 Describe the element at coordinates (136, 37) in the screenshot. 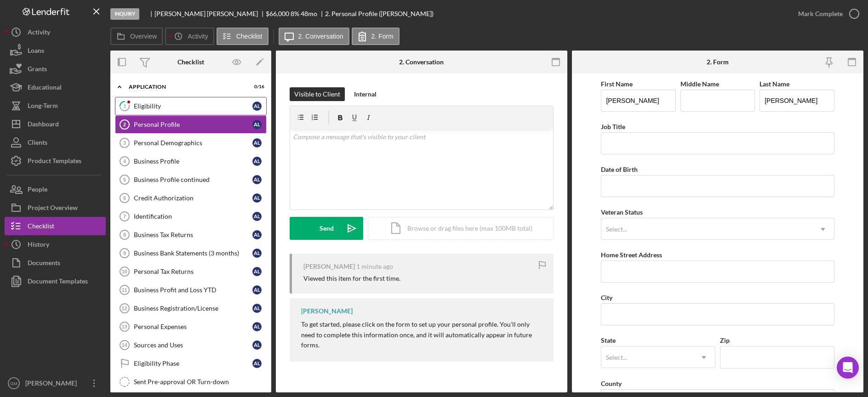

I see `button: Overview` at that location.